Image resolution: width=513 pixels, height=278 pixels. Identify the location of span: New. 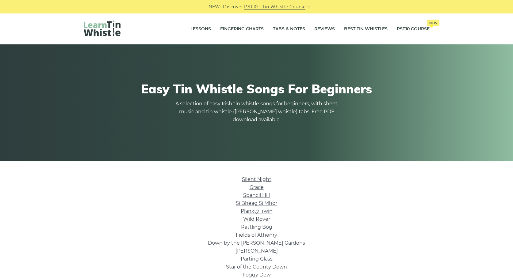
(433, 23).